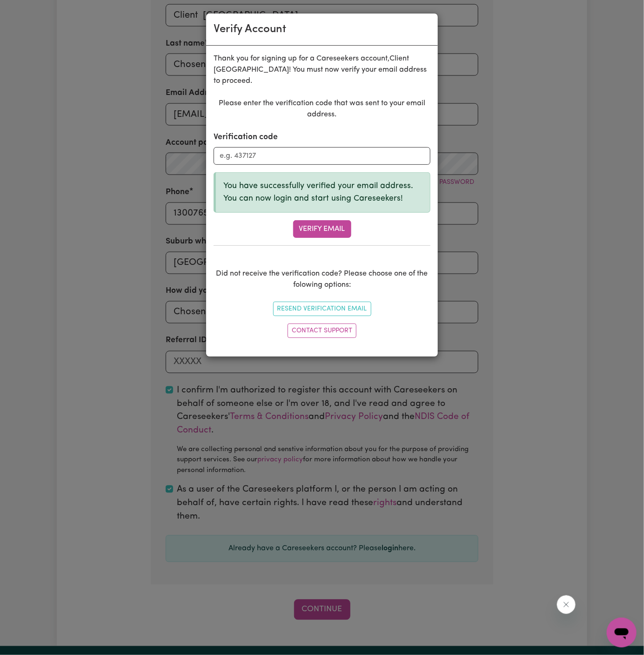  Describe the element at coordinates (322, 331) in the screenshot. I see `a: Contact Support` at that location.